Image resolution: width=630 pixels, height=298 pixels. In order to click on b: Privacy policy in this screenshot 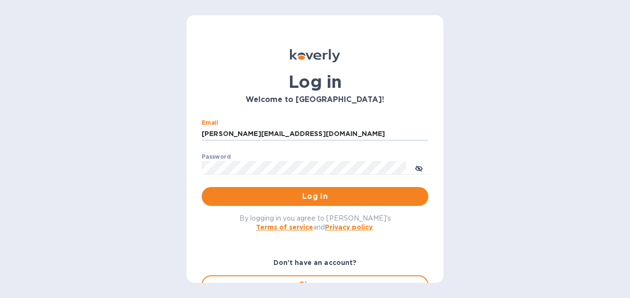, I will do `click(349, 227)`.